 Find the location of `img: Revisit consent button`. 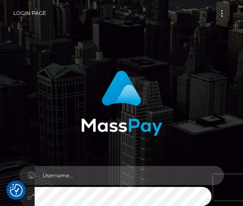

img: Revisit consent button is located at coordinates (16, 190).